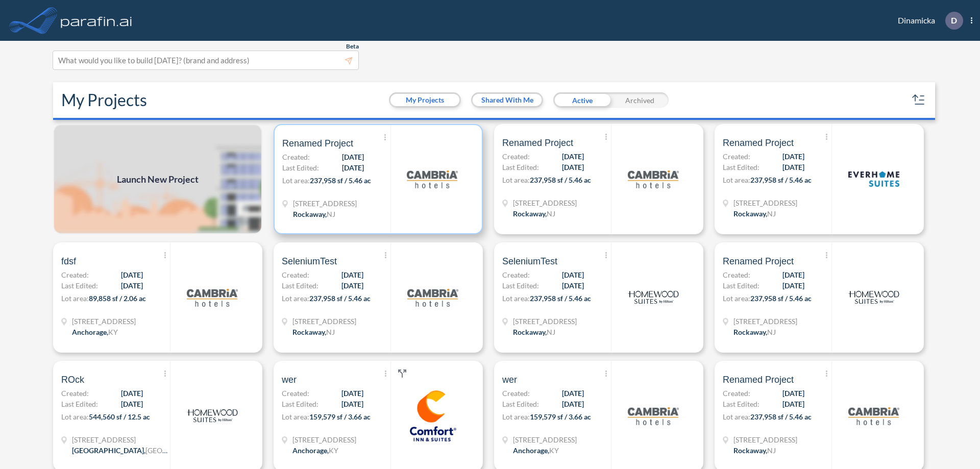 This screenshot has width=980, height=469. Describe the element at coordinates (340, 416) in the screenshot. I see `span: 159,579 sf / 3.66 ac` at that location.